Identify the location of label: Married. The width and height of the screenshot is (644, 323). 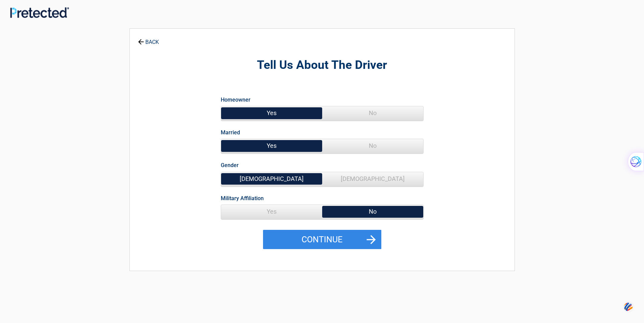
(230, 132).